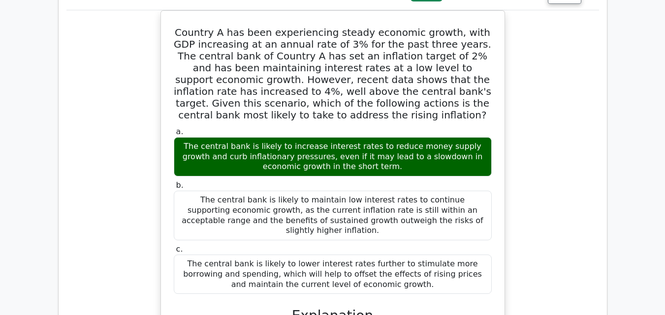 This screenshot has height=315, width=665. What do you see at coordinates (333, 215) in the screenshot?
I see `div: The central bank is likely to maintain low interest rates to continue supporting economic growth,...` at bounding box center [333, 215].